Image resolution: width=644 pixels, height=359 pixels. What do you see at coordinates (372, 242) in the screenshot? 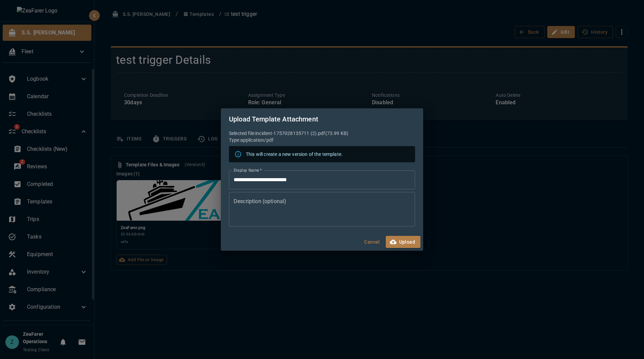
I see `button: Cancel` at bounding box center [372, 242].